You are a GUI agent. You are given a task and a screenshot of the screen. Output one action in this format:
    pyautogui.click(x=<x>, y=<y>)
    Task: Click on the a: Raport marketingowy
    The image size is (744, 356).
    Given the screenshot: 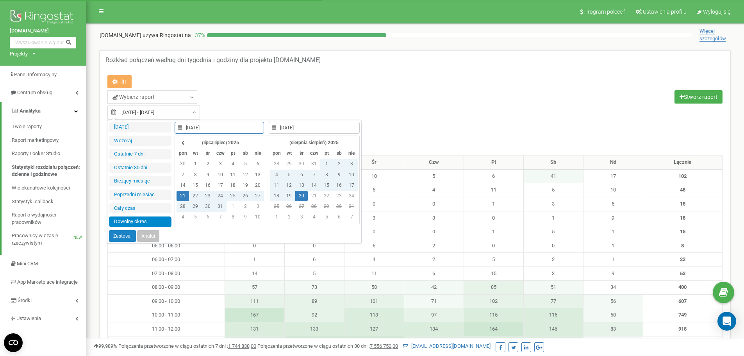 What is the action you would take?
    pyautogui.click(x=49, y=140)
    